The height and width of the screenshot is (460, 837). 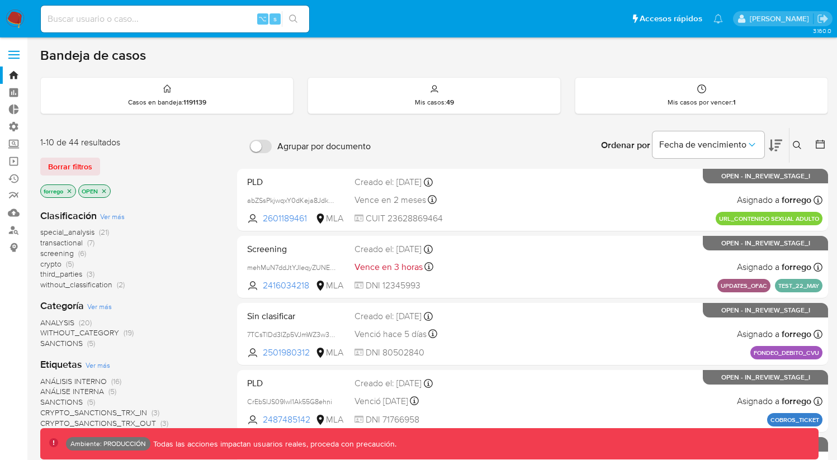 What do you see at coordinates (275, 18) in the screenshot?
I see `span: s` at bounding box center [275, 18].